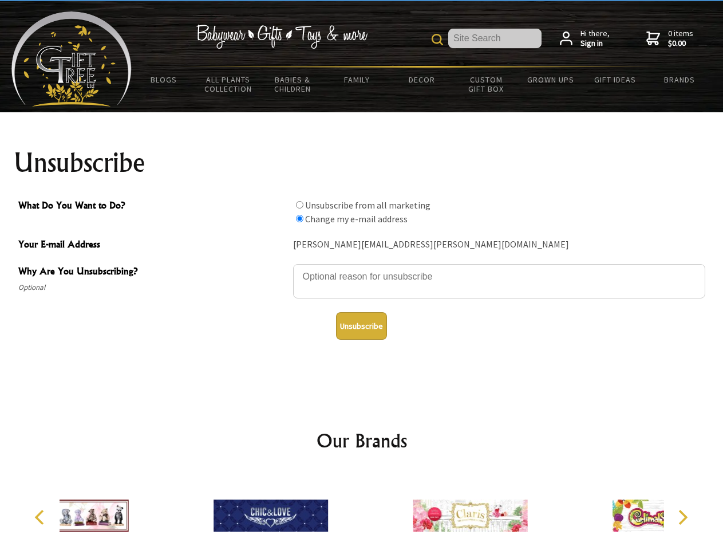  Describe the element at coordinates (282, 37) in the screenshot. I see `img: Babywear - Gifts - Toys & more` at that location.